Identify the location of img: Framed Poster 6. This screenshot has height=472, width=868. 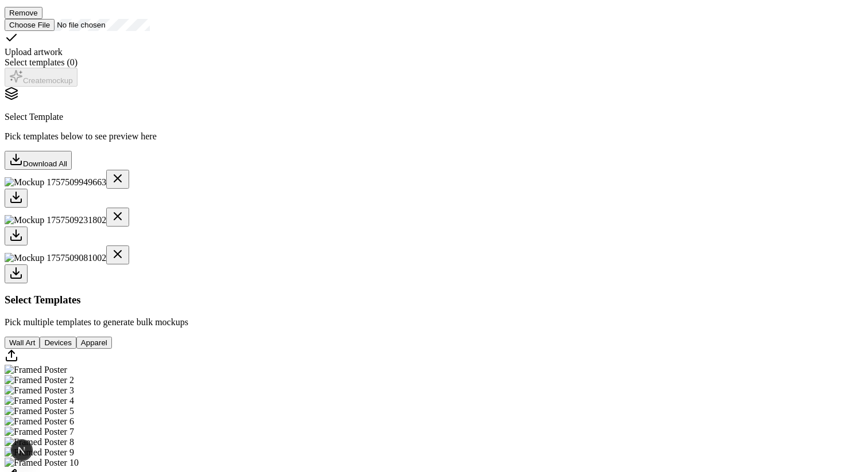
(39, 422).